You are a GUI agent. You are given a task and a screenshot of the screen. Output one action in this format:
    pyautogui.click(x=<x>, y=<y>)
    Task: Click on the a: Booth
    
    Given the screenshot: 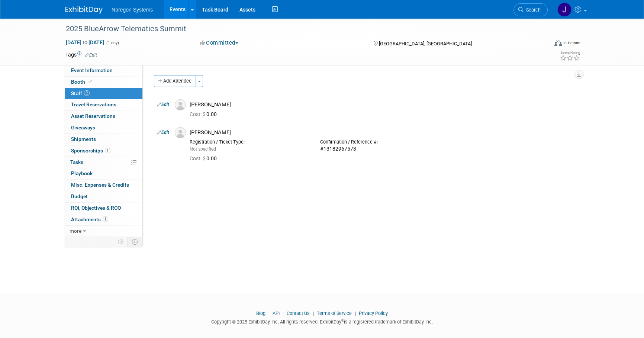 What is the action you would take?
    pyautogui.click(x=104, y=82)
    